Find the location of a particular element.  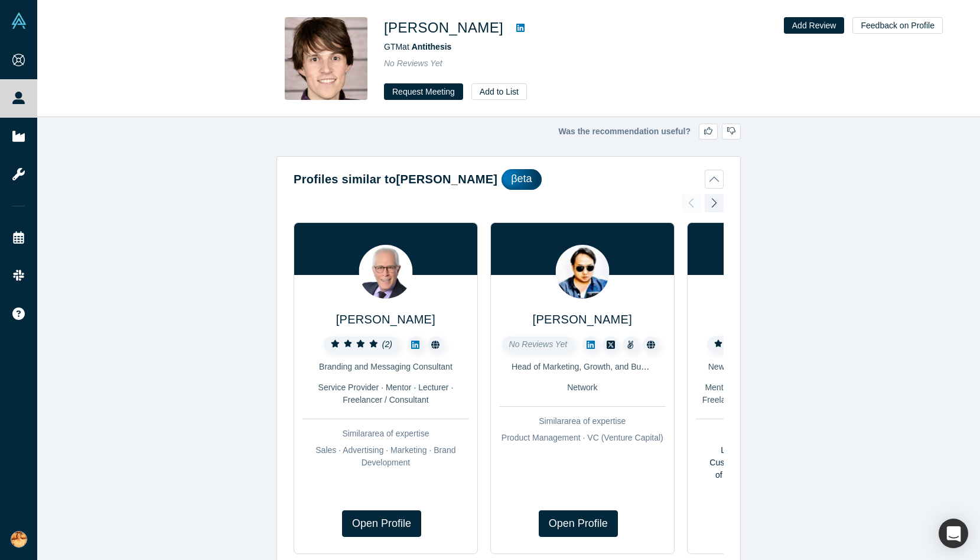

button: Add Review is located at coordinates (814, 25).